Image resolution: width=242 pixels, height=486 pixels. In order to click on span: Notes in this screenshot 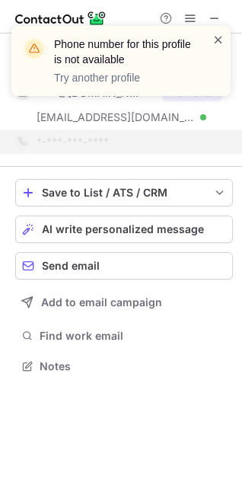, I will do `click(133, 366)`.